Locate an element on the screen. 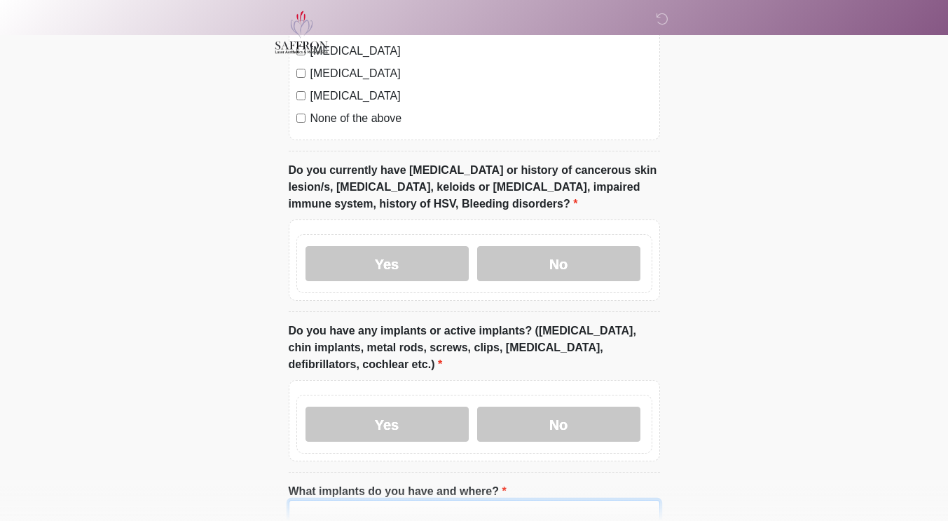 Image resolution: width=948 pixels, height=521 pixels. label: What implants do you have and where? is located at coordinates (397, 491).